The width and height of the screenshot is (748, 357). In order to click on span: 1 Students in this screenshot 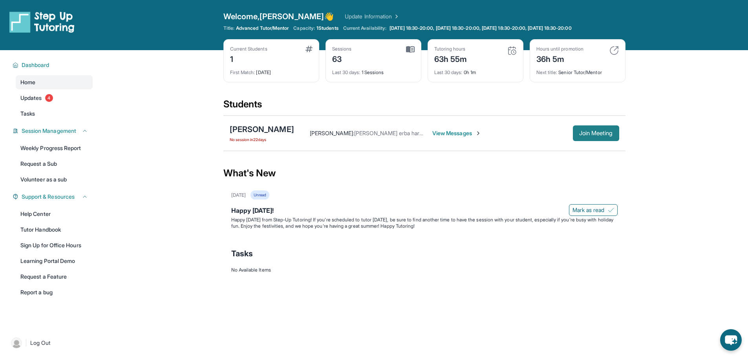, I will do `click(327, 28)`.